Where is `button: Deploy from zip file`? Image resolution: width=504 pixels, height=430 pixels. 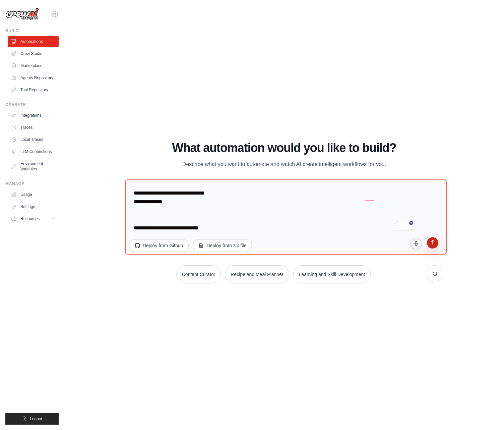 button: Deploy from zip file is located at coordinates (222, 245).